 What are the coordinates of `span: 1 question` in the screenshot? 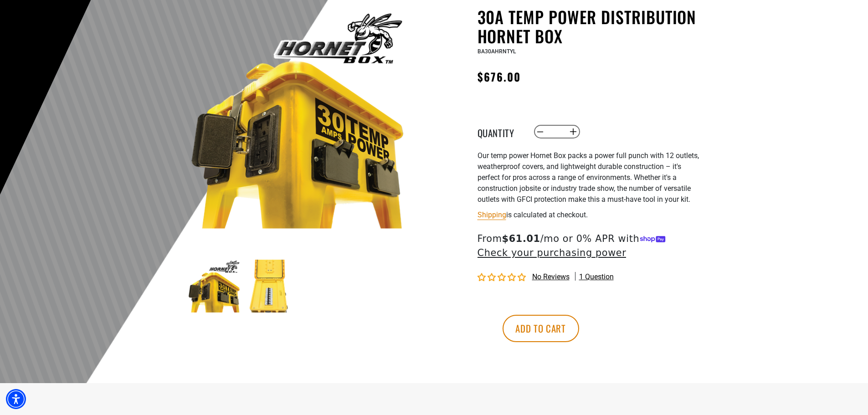 It's located at (597, 277).